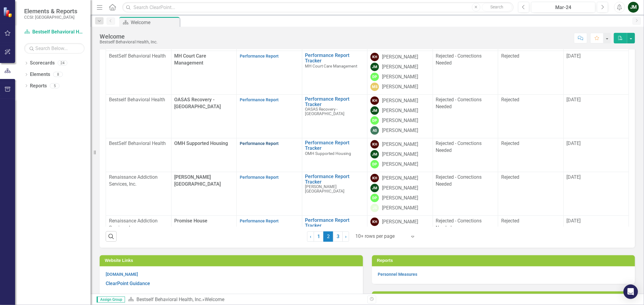 The height and width of the screenshot is (305, 644). Describe the element at coordinates (38, 86) in the screenshot. I see `a: Reports` at that location.